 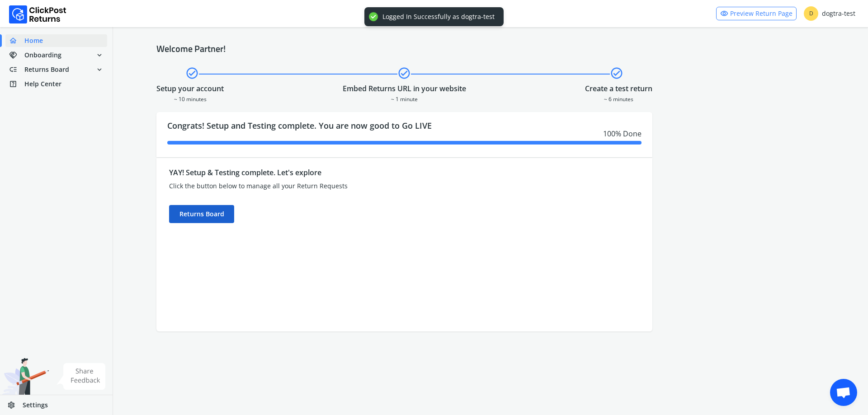 What do you see at coordinates (404, 98) in the screenshot?
I see `div: ~ 1 minute` at bounding box center [404, 98].